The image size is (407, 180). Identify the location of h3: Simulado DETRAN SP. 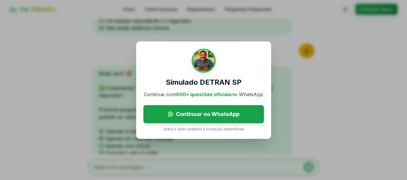
(203, 82).